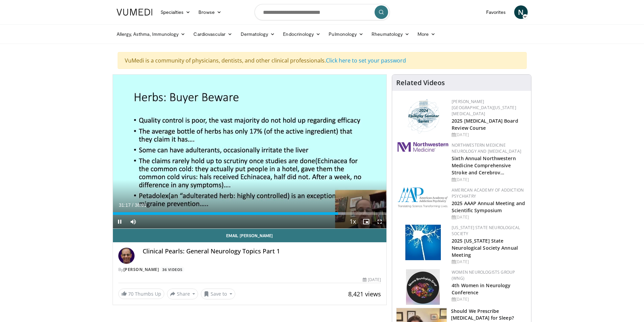 This screenshot has height=322, width=644. Describe the element at coordinates (262, 251) in the screenshot. I see `h4: Clinical Pearls: General Neurology Topics Part 1` at that location.